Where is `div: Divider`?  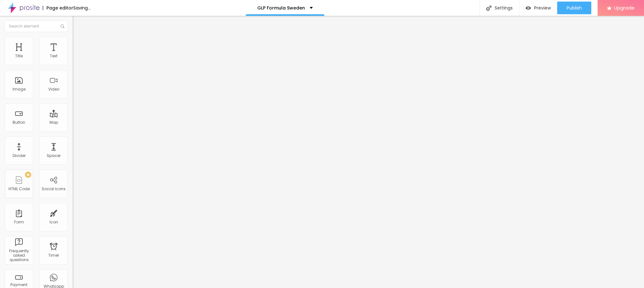 div: Divider is located at coordinates (19, 155).